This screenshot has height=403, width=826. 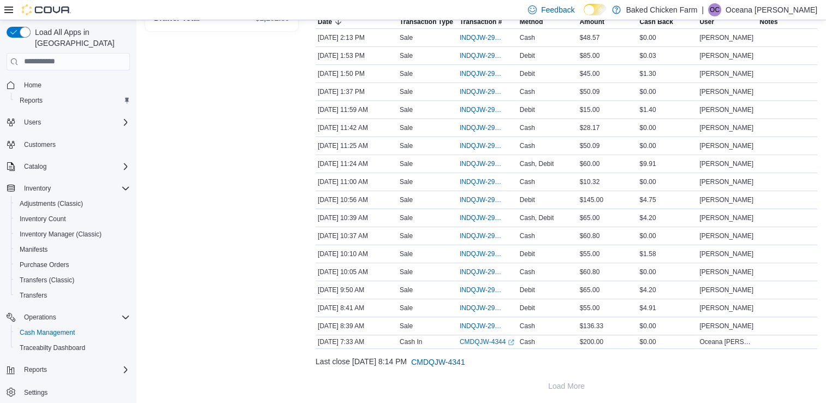 I want to click on span: Adjustments (Classic), so click(x=51, y=204).